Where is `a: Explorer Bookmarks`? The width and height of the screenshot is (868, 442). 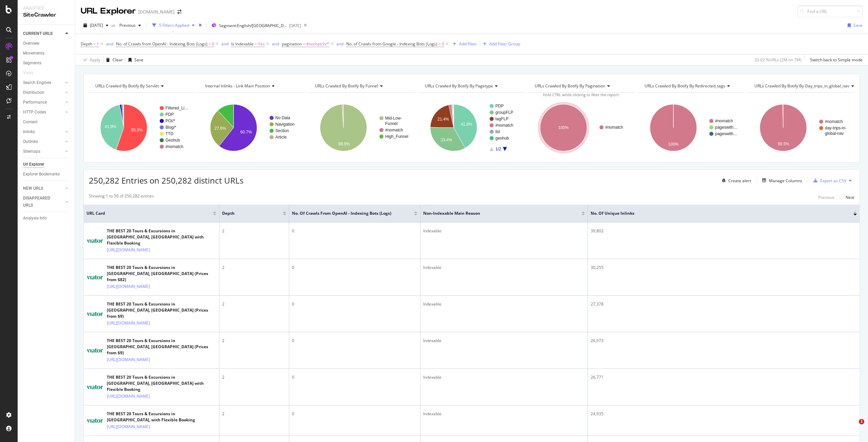 a: Explorer Bookmarks is located at coordinates (47, 175).